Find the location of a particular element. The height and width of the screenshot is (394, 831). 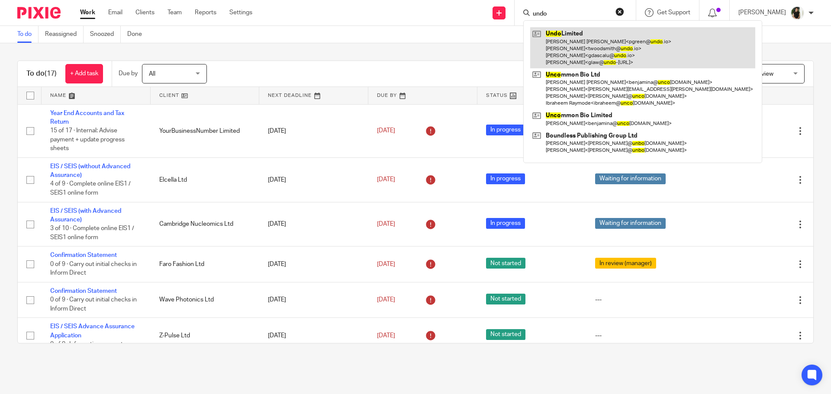

a: Year End Accounts and Tax Return is located at coordinates (87, 118).